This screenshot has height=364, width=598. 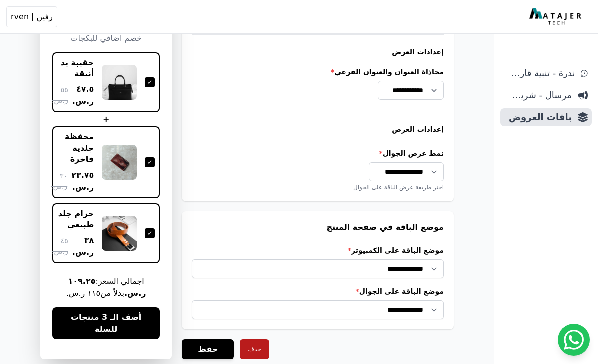 What do you see at coordinates (538, 95) in the screenshot?
I see `span: مرسال - شريط دعاية` at bounding box center [538, 95].